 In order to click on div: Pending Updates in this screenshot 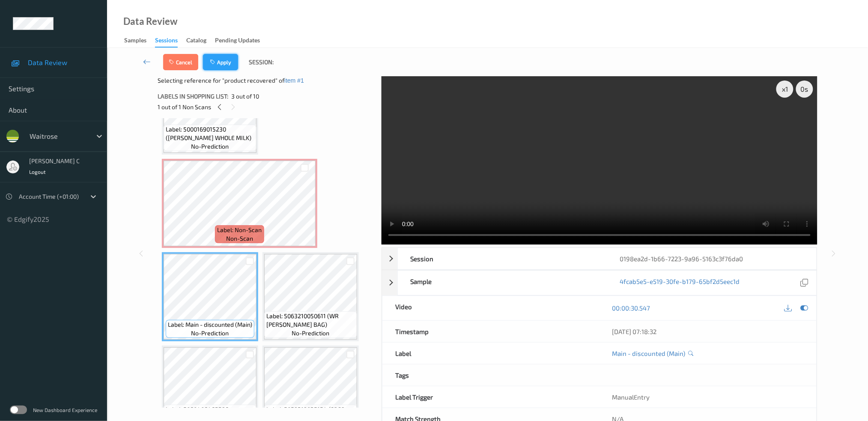, I will do `click(237, 41)`.